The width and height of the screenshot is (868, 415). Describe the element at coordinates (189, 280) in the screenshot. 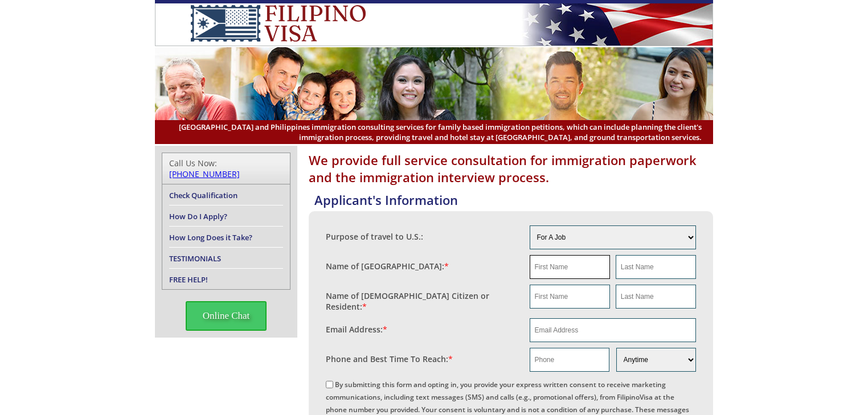

I see `a: FREE HELP!` at that location.